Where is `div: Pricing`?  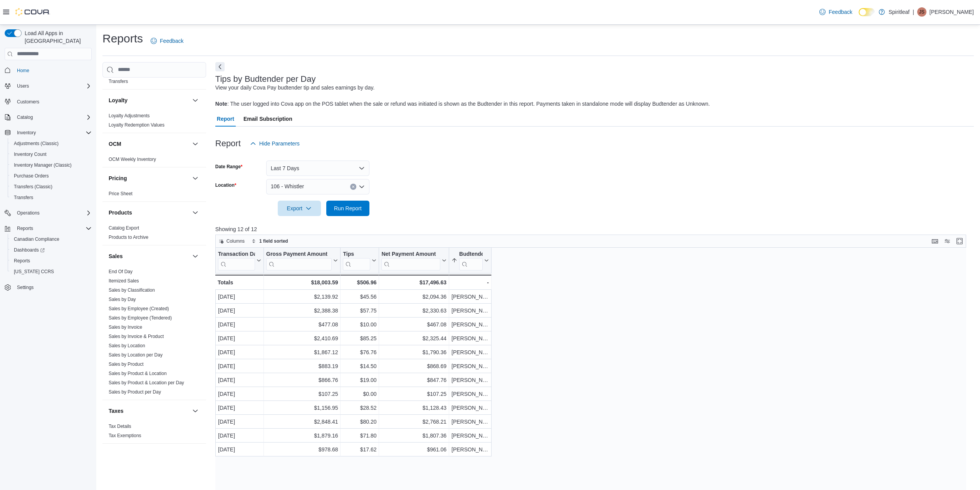 div: Pricing is located at coordinates (154, 195).